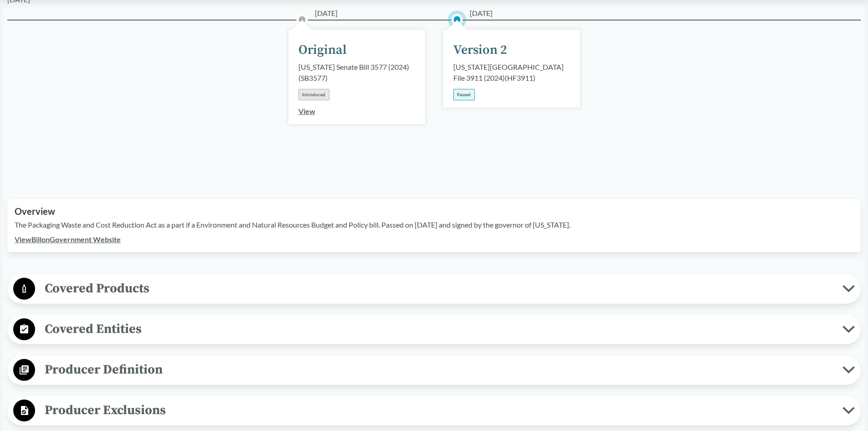 The height and width of the screenshot is (431, 868). Describe the element at coordinates (68, 239) in the screenshot. I see `a: ViewBillonGovernment Website` at that location.